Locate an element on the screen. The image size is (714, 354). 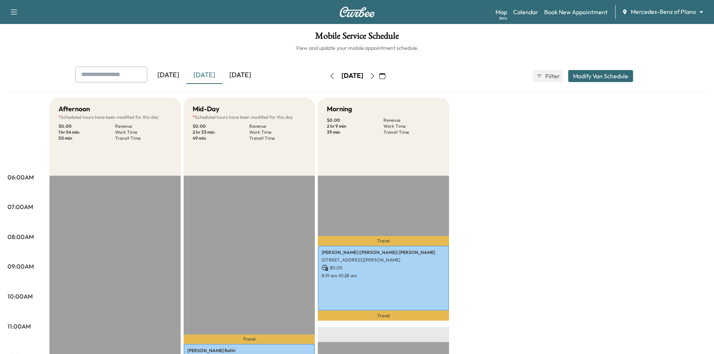
h5: Afternoon is located at coordinates (74, 109).